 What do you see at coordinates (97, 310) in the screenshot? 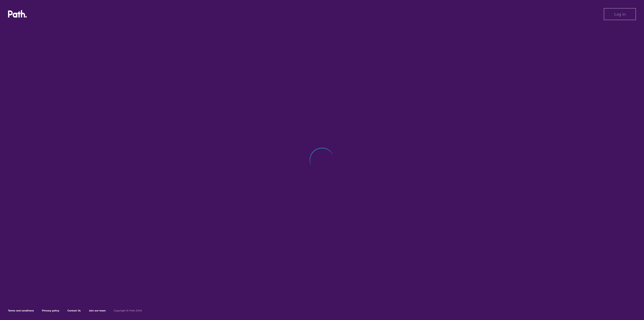
I see `a: Join our team` at bounding box center [97, 310].